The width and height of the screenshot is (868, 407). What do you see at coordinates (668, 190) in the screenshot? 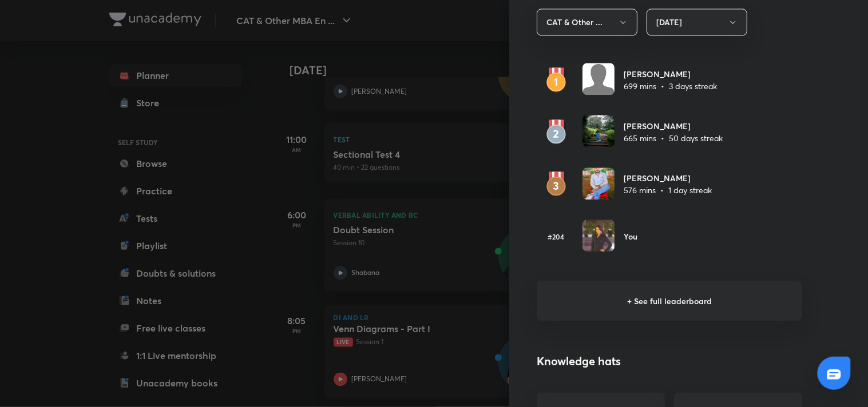
I see `p: 576 mins • 1 day streak` at bounding box center [668, 190].